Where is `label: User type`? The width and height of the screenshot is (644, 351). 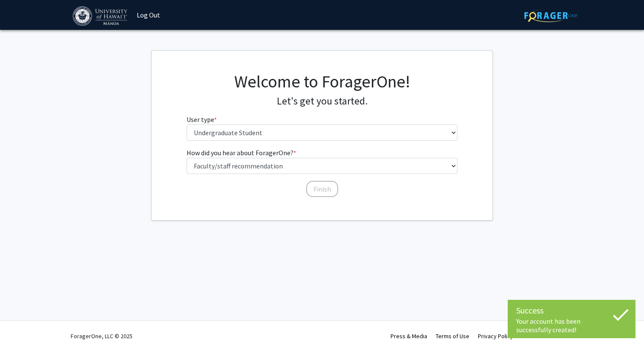
label: User type is located at coordinates (201, 120).